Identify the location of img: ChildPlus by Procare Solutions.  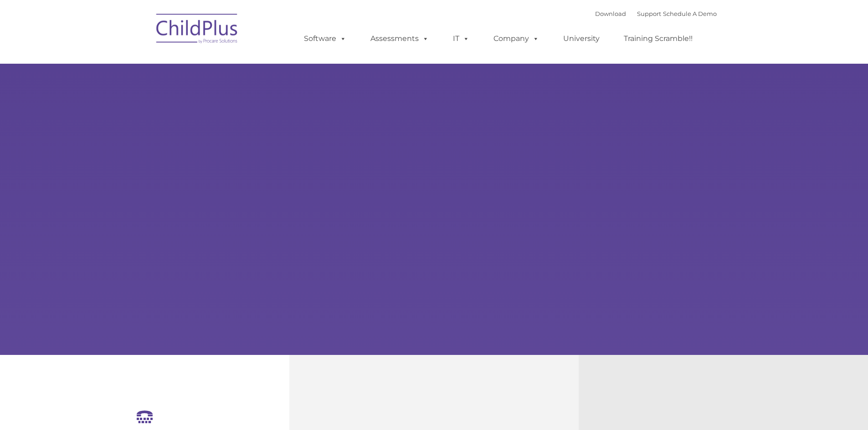
(197, 30).